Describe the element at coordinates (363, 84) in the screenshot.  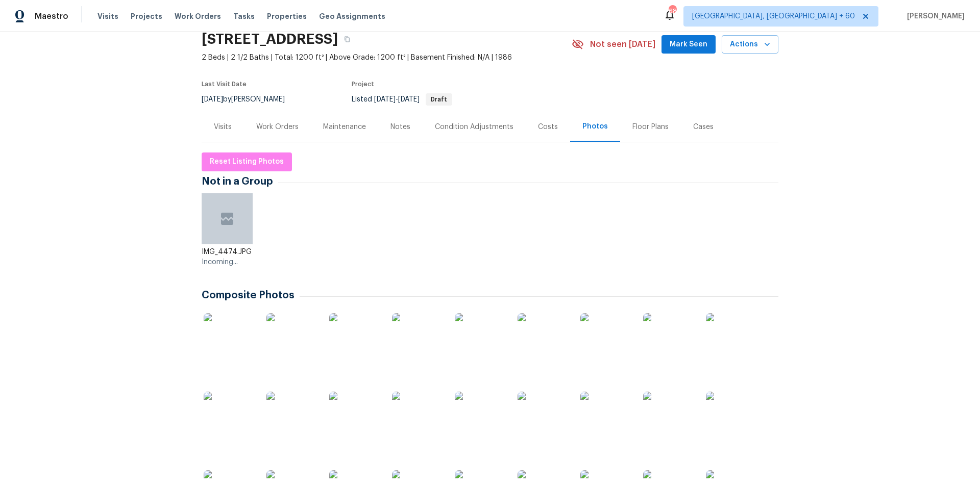
I see `span: Project` at that location.